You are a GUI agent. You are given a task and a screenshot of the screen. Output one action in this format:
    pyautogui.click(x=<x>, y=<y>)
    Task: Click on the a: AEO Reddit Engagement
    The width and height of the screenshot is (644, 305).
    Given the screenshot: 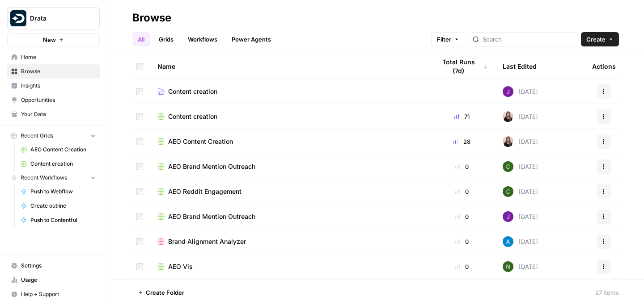 What is the action you would take?
    pyautogui.click(x=289, y=192)
    